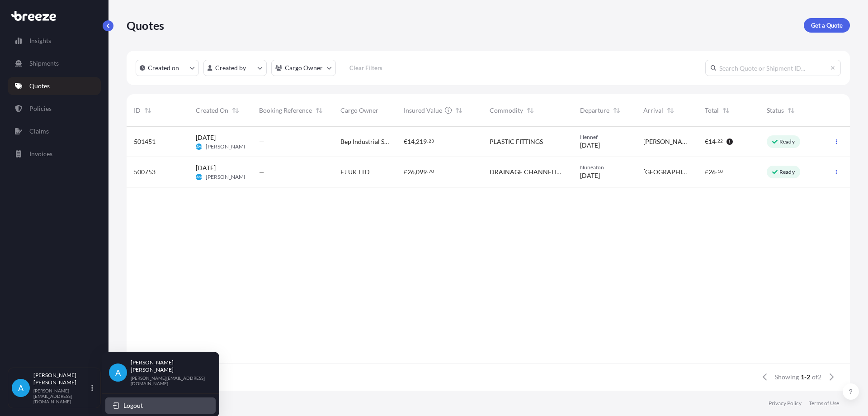  I want to click on span: PLASTIC FITTINGS, so click(516, 141).